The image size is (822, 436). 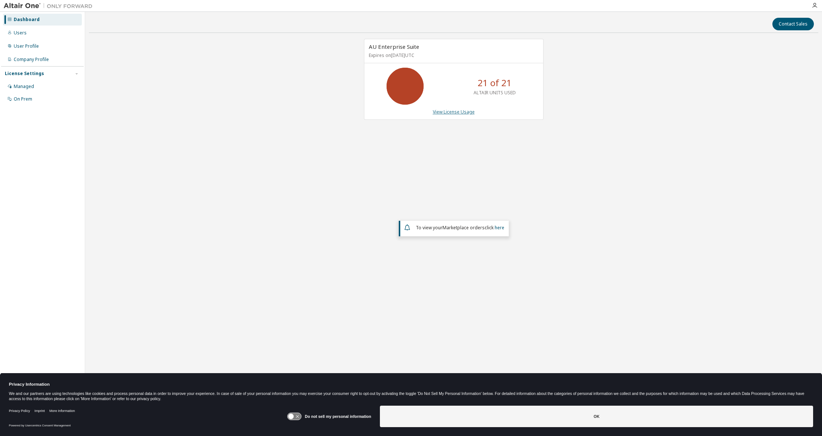 What do you see at coordinates (499, 228) in the screenshot?
I see `a: here` at bounding box center [499, 228].